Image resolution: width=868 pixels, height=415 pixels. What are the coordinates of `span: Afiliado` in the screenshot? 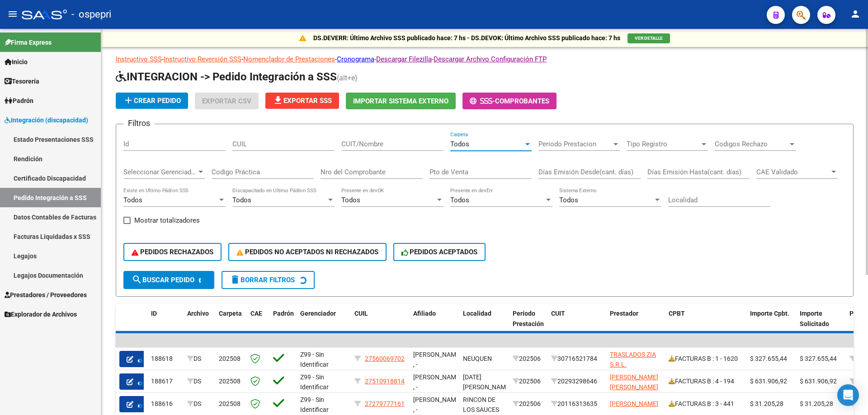 It's located at (425, 313).